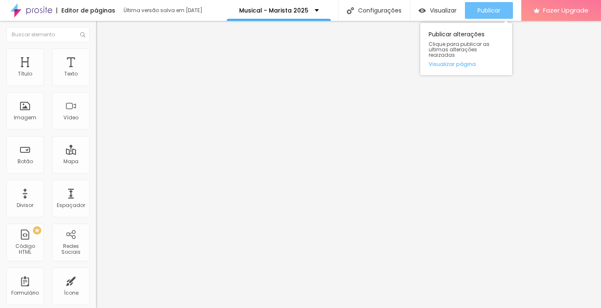  Describe the element at coordinates (566, 10) in the screenshot. I see `span: Fazer Upgrade` at that location.